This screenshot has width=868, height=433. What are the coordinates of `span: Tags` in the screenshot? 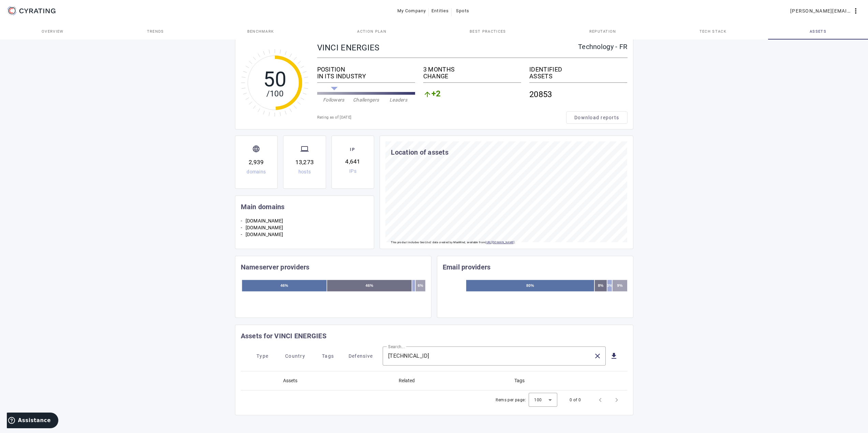 It's located at (327, 356).